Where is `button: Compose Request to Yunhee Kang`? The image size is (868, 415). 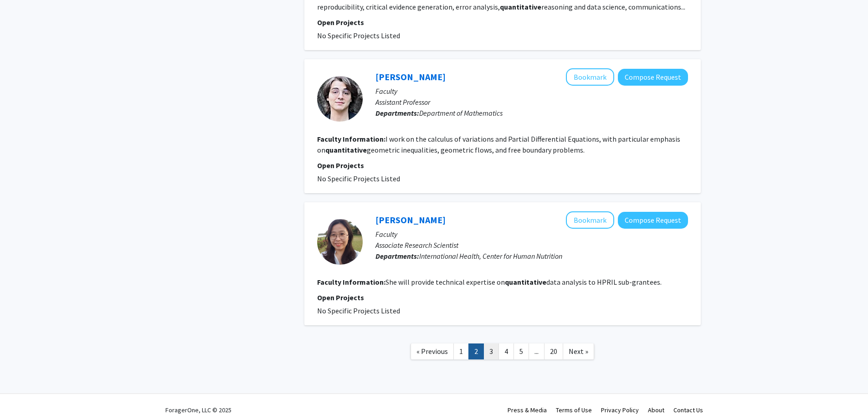
button: Compose Request to Yunhee Kang is located at coordinates (653, 220).